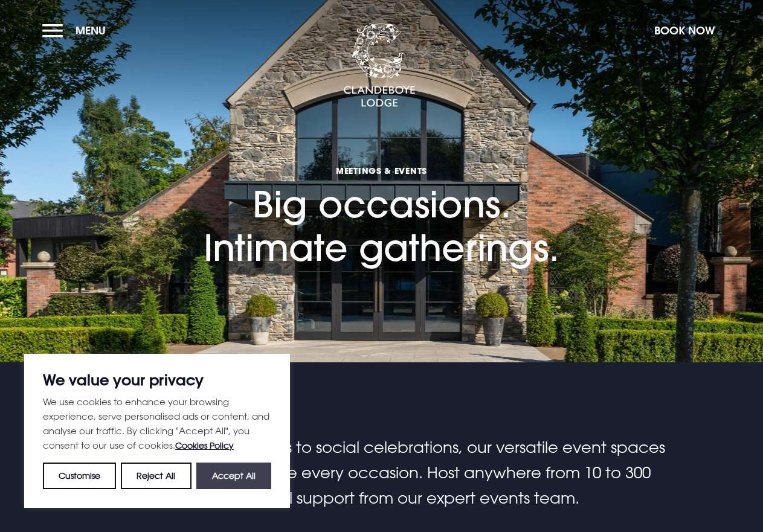 Image resolution: width=763 pixels, height=532 pixels. I want to click on h1: Big occasions. Intimate gatherings., so click(382, 184).